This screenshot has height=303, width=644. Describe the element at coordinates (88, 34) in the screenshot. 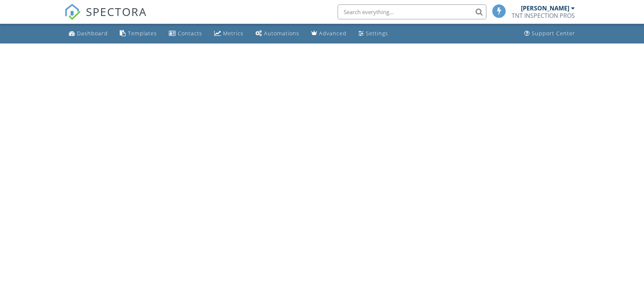

I see `a: Dashboard` at that location.